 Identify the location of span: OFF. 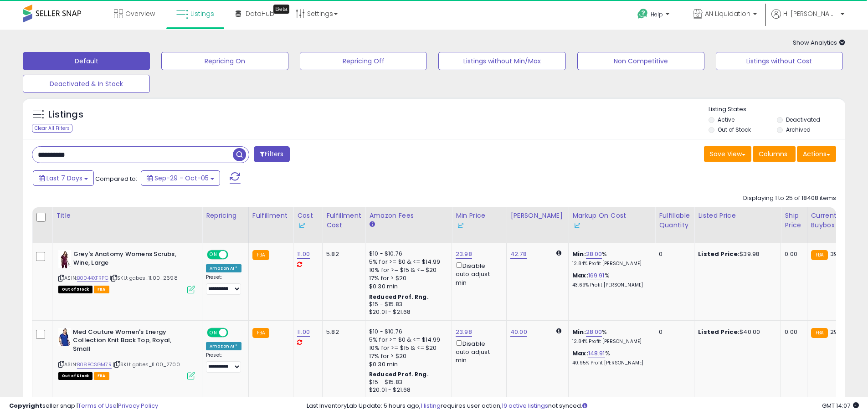
(234, 254).